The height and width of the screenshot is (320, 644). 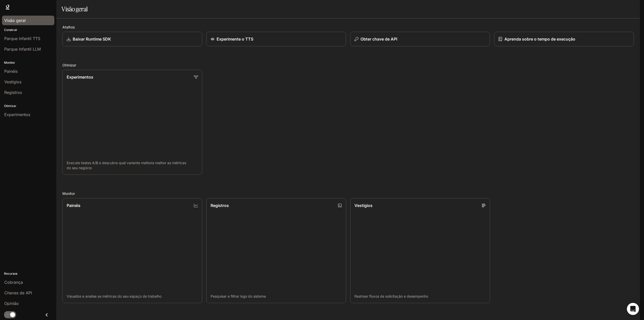 I want to click on font: Execute testes A/B e descubra qual variante melhora melhor as métricas do seu negócio, so click(x=126, y=165).